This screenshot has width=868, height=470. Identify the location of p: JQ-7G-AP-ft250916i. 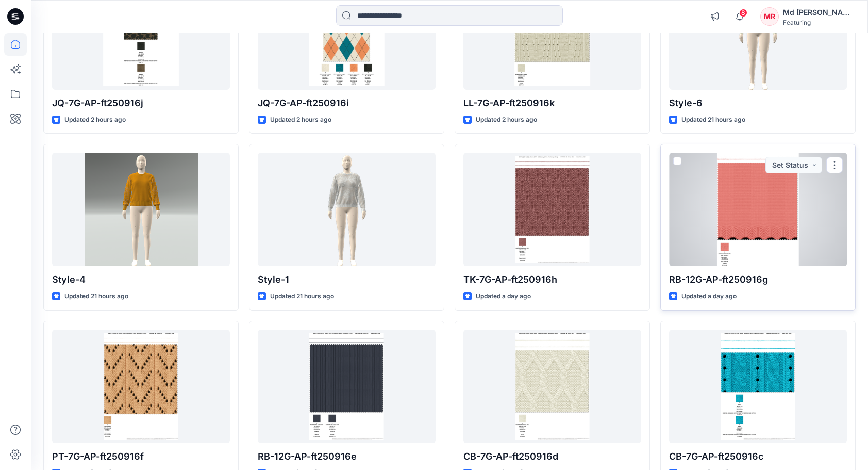
(346, 103).